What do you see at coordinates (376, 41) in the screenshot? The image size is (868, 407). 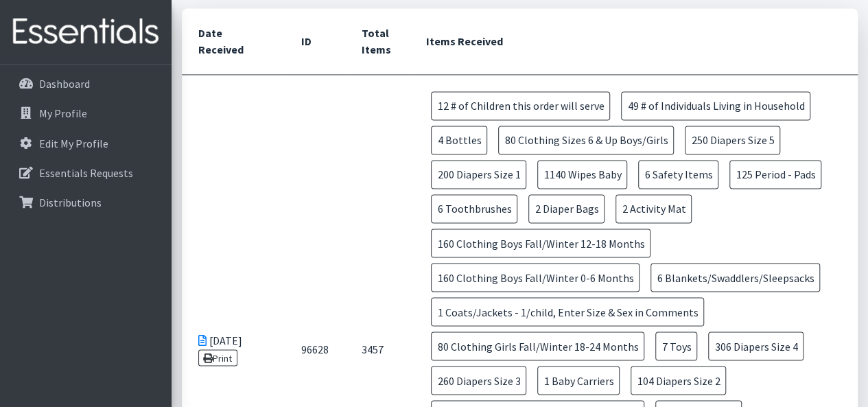 I see `th: Total Items` at bounding box center [376, 41].